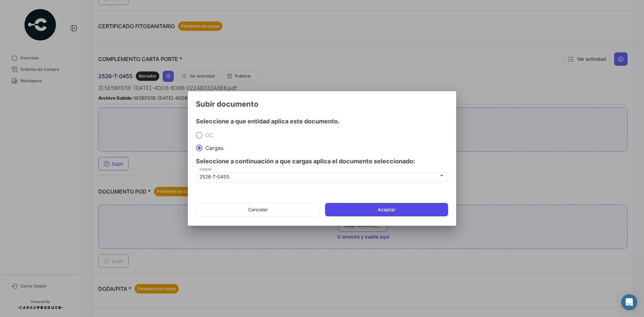 This screenshot has height=317, width=644. What do you see at coordinates (214, 176) in the screenshot?
I see `mat-select-trigger: 2526-T-0455` at bounding box center [214, 176].